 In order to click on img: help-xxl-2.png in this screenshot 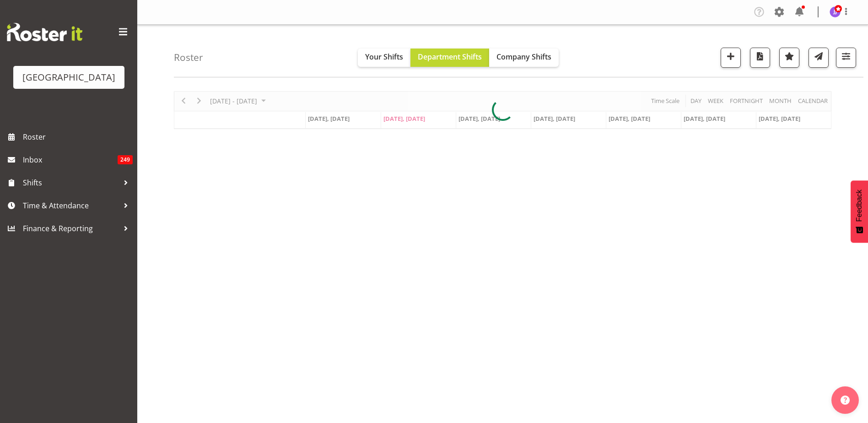, I will do `click(845, 400)`.